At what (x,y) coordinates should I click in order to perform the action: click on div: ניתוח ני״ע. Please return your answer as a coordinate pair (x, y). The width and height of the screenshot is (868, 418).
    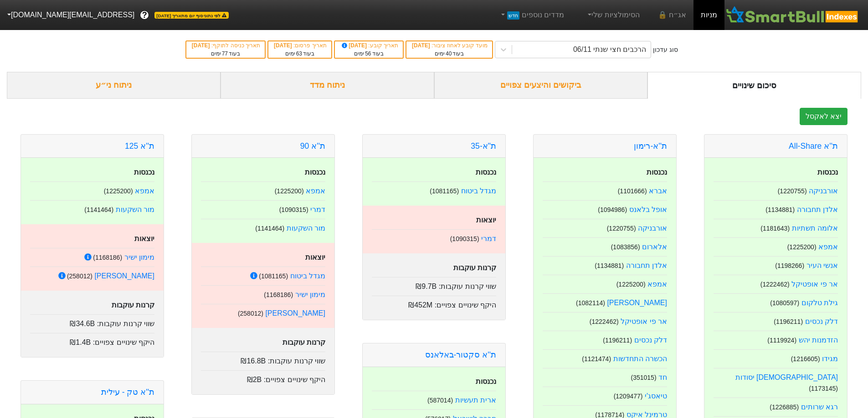
    Looking at the image, I should click on (114, 85).